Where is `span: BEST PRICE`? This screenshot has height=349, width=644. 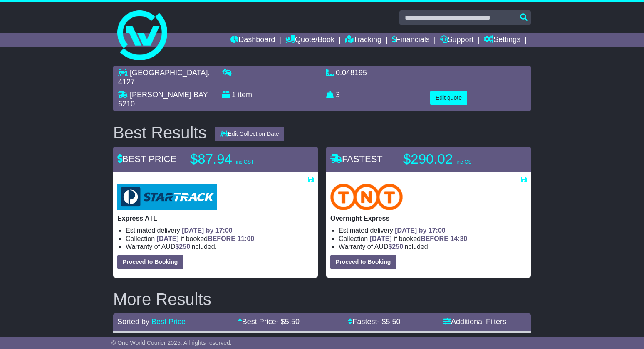
span: BEST PRICE is located at coordinates (147, 159).